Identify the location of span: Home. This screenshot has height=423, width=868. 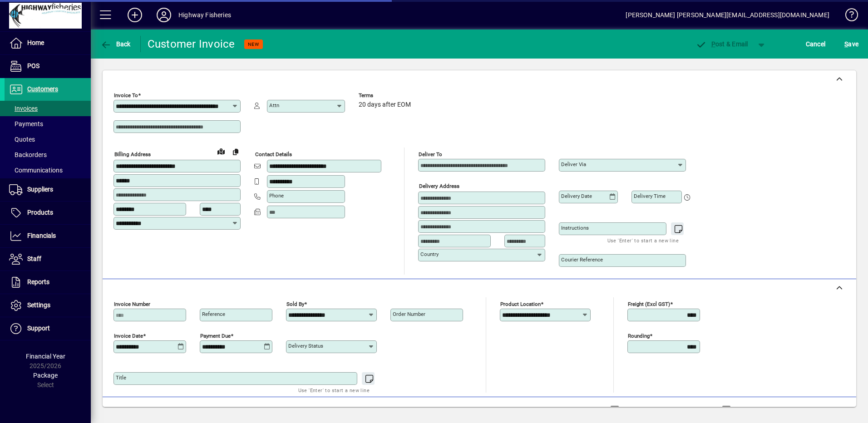
(36, 43).